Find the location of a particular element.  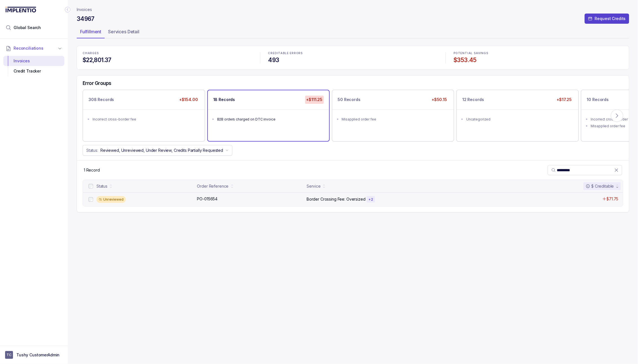

p: CREDITABLE ERRORS is located at coordinates (353, 53).